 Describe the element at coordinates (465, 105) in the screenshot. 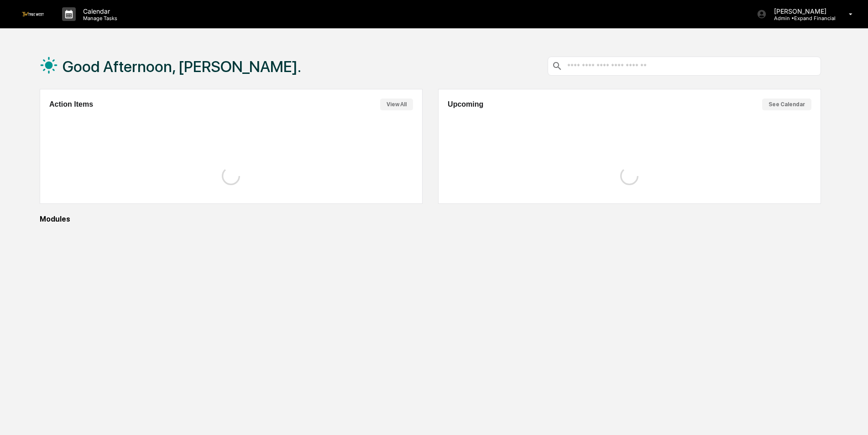

I see `h2: Upcoming` at that location.